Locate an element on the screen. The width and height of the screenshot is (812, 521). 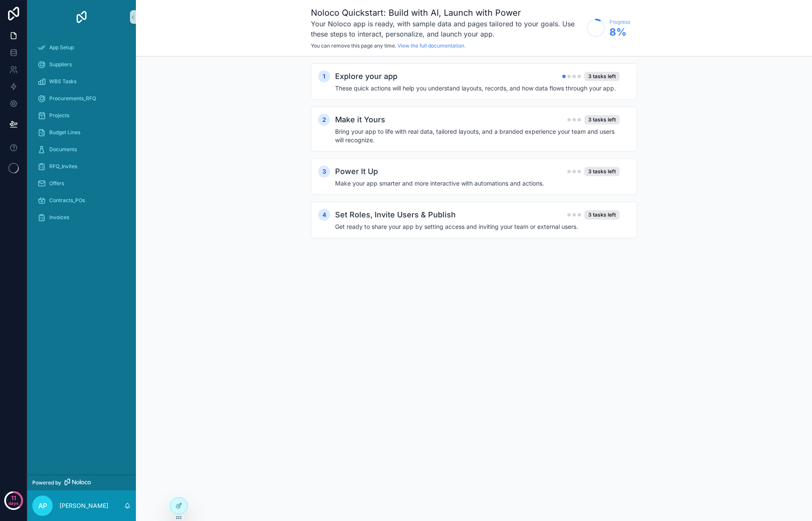
span: Invoices is located at coordinates (59, 217).